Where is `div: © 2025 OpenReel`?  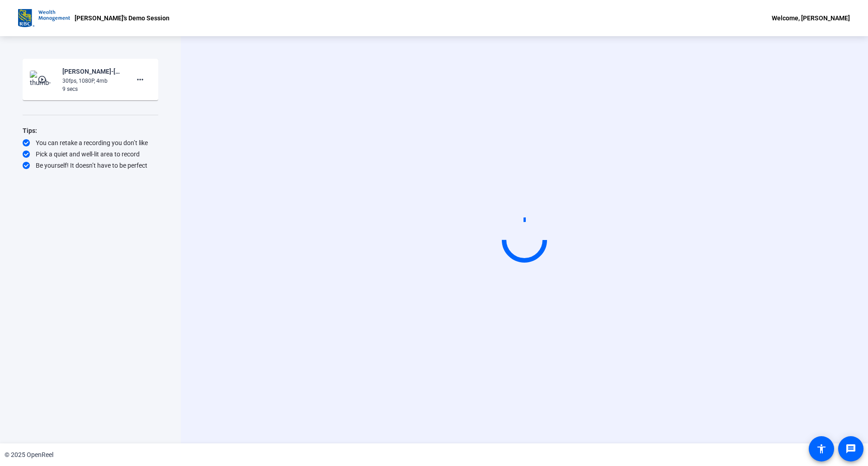
div: © 2025 OpenReel is located at coordinates (29, 455).